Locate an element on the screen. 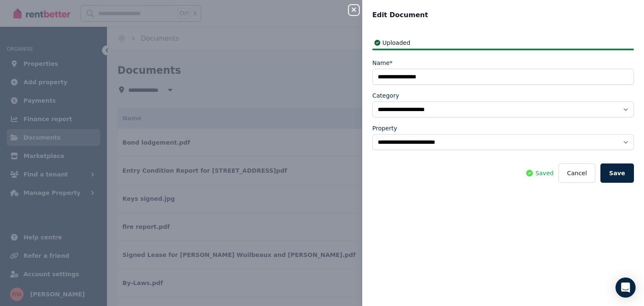 The image size is (644, 306). button: Save is located at coordinates (617, 173).